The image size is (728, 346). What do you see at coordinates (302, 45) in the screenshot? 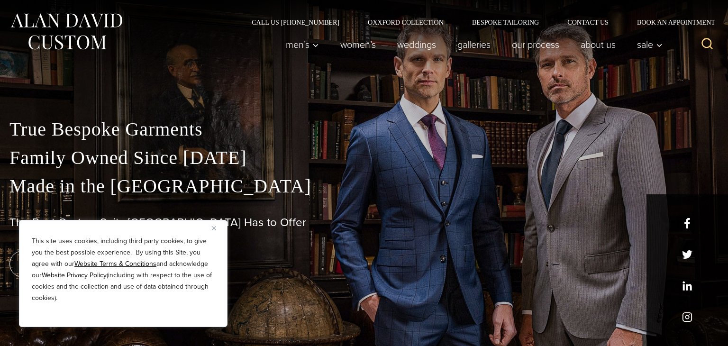
I see `span: Men’s` at bounding box center [302, 45].